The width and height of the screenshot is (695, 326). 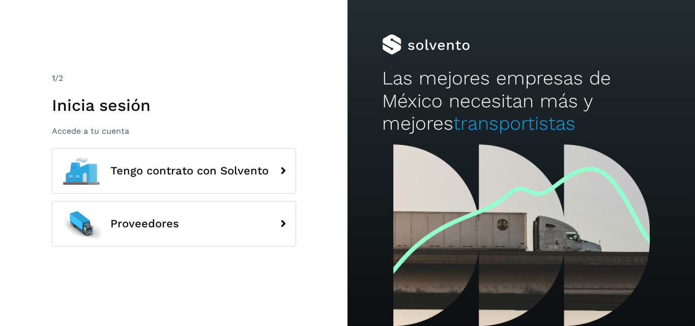 I want to click on span: Tengo contrato con Solvento, so click(x=189, y=171).